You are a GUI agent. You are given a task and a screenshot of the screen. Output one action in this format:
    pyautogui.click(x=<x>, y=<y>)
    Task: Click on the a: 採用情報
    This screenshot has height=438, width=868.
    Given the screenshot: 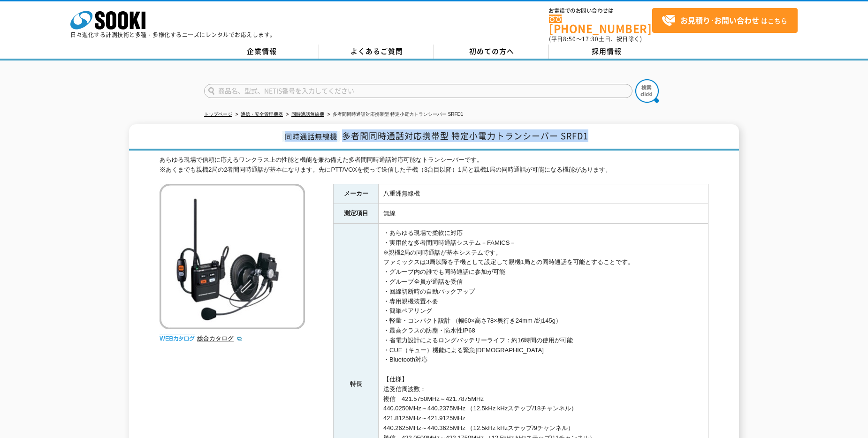 What is the action you would take?
    pyautogui.click(x=606, y=52)
    